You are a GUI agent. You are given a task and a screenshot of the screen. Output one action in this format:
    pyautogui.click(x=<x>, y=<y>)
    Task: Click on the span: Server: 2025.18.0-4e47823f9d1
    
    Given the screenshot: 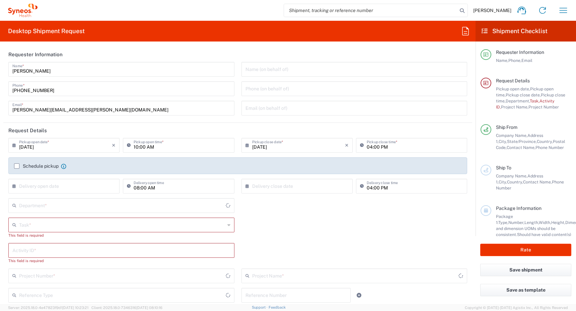 What is the action you would take?
    pyautogui.click(x=48, y=308)
    